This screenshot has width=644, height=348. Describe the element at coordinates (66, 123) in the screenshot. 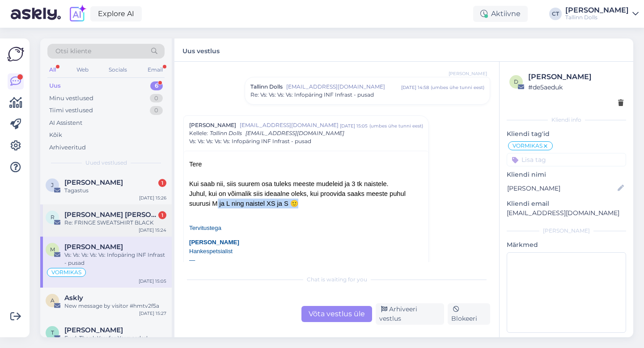

I see `div: AI Assistent` at that location.